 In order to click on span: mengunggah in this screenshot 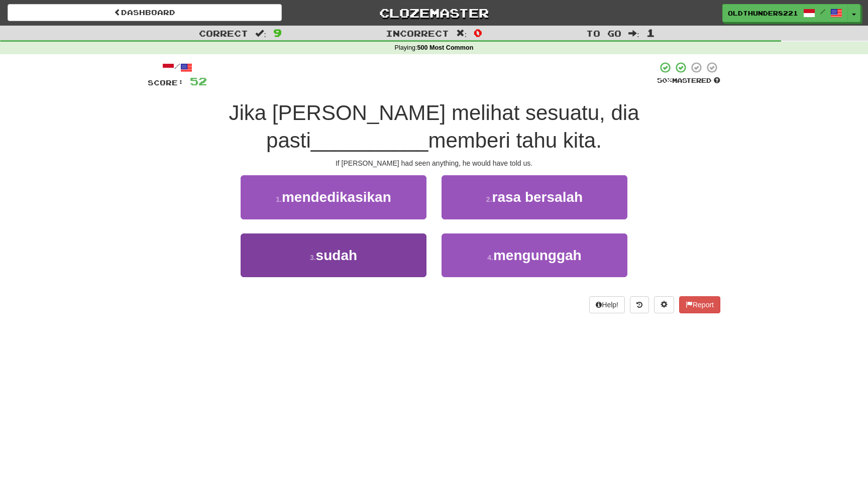, I will do `click(537, 255)`.